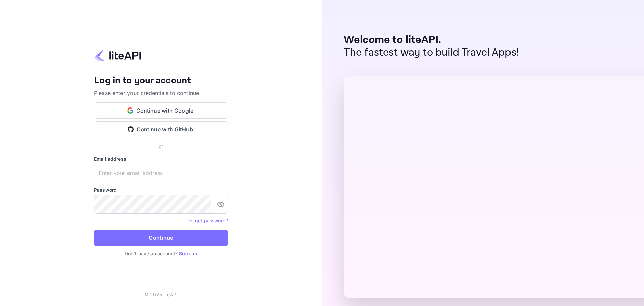 The image size is (644, 306). I want to click on p: © 2025 liteAPI, so click(161, 294).